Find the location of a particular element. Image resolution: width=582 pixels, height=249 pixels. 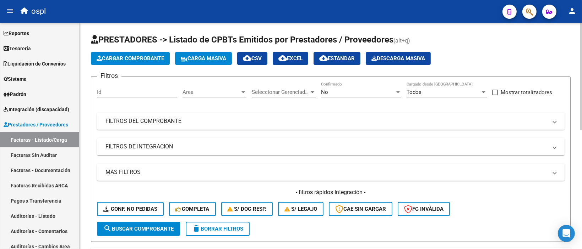

span: No is located at coordinates (324, 92).